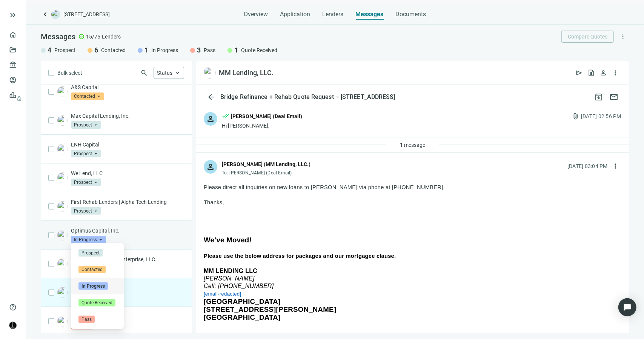 The image size is (644, 339). What do you see at coordinates (63, 178) in the screenshot?
I see `img: 8f695258-3e4c-43a3-bd41-48e8a58b6706` at bounding box center [63, 178].